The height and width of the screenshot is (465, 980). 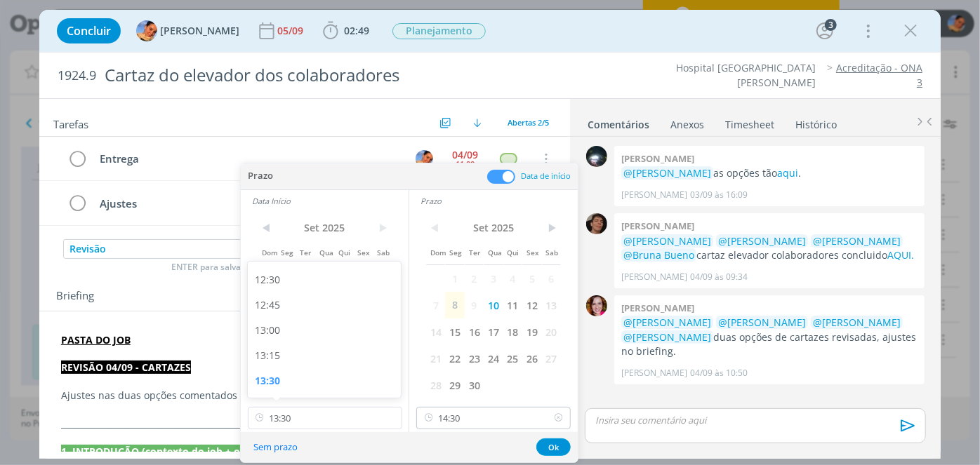 I want to click on span: Concluir, so click(x=88, y=31).